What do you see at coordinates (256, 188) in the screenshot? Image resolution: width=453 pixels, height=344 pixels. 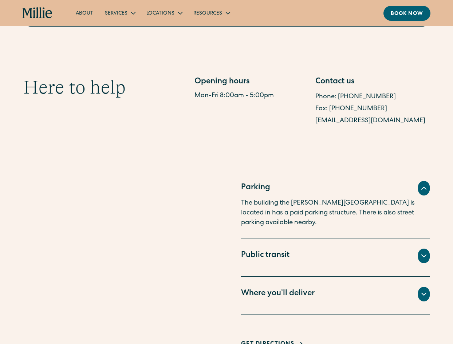 I see `div: Parking` at bounding box center [256, 188].